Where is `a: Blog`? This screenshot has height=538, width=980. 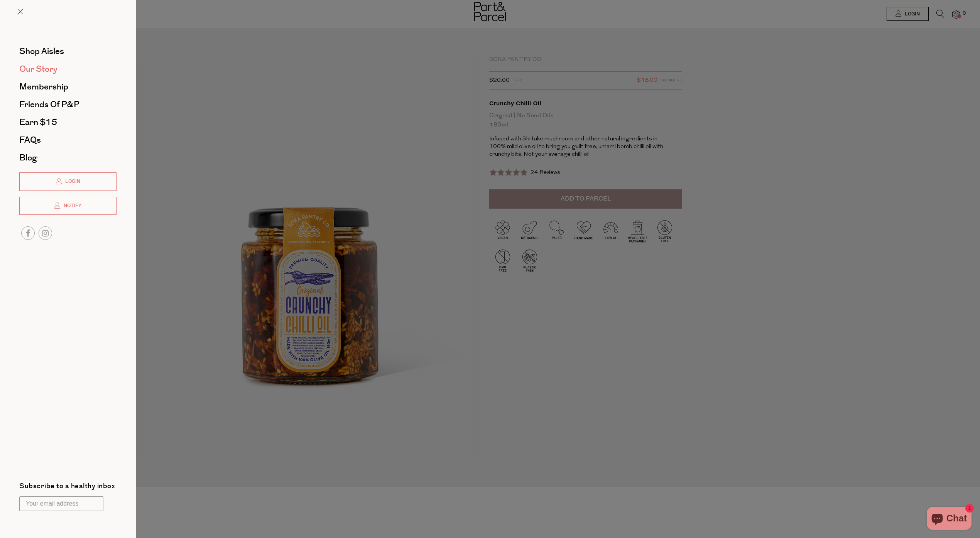
a: Blog is located at coordinates (67, 158).